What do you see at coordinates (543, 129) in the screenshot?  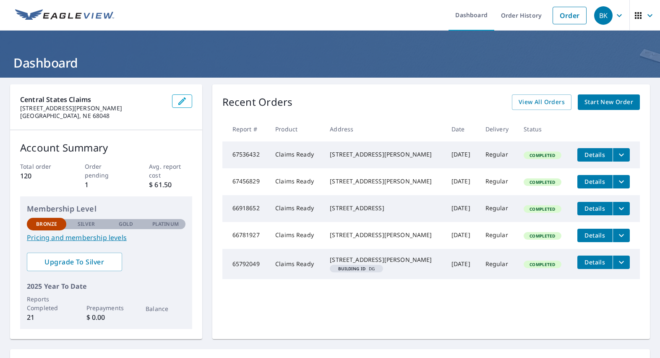 I see `th: Status` at bounding box center [543, 129].